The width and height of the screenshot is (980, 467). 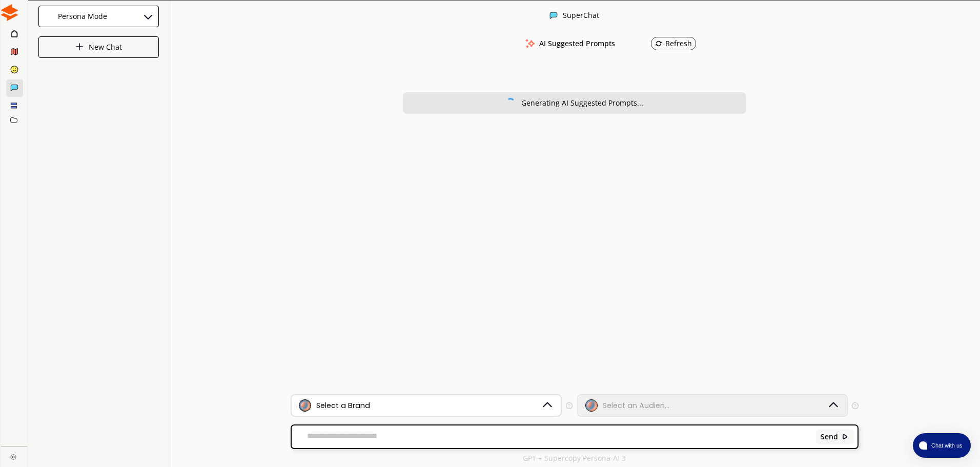 I want to click on div: Generating AI Suggested Prompts..., so click(x=582, y=103).